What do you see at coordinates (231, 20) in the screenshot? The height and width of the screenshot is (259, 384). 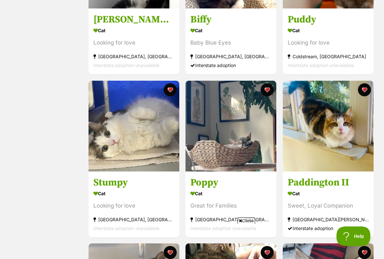 I see `h3: Biffy` at bounding box center [231, 20].